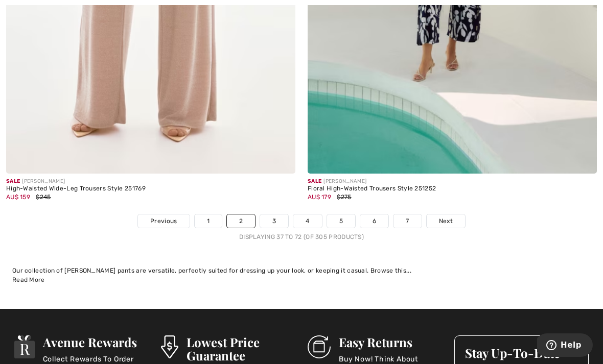 The width and height of the screenshot is (603, 364). What do you see at coordinates (341, 221) in the screenshot?
I see `a: 5` at bounding box center [341, 221].